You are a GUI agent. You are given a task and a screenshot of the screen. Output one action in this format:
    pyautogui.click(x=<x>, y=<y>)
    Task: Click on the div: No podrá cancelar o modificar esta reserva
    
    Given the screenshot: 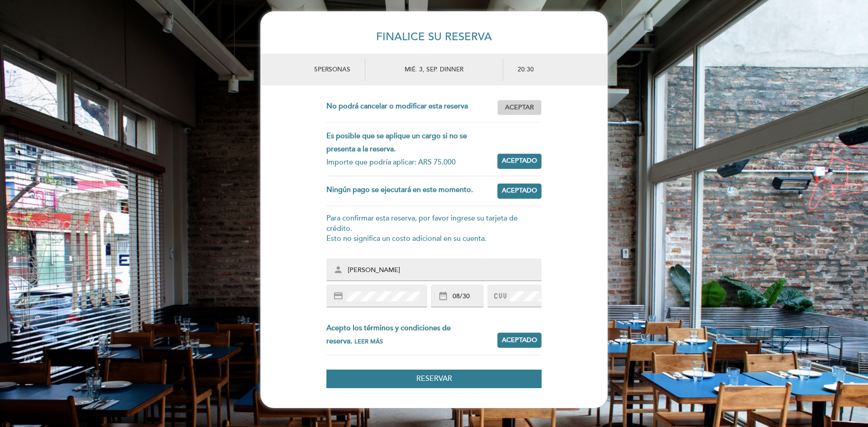 What is the action you would take?
    pyautogui.click(x=412, y=108)
    